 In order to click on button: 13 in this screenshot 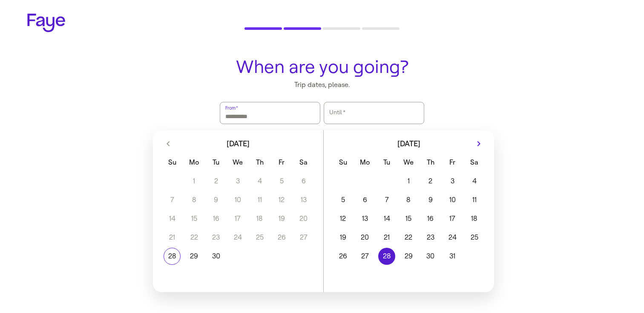, I will do `click(365, 219)`.